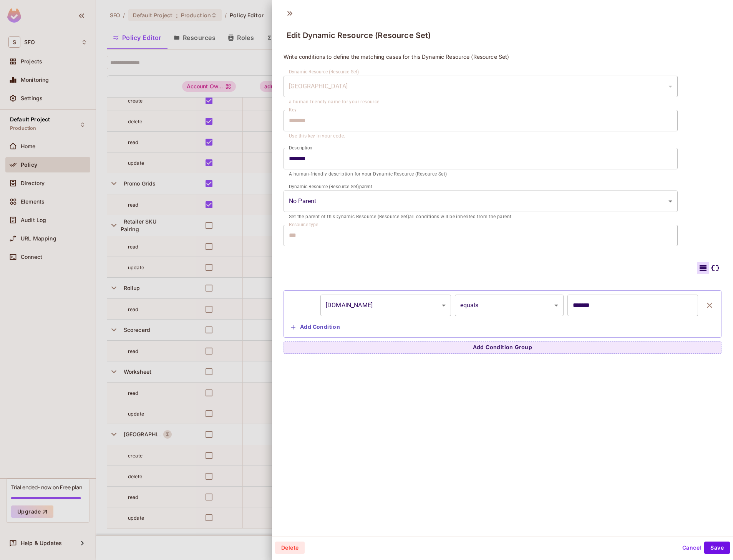  I want to click on button: Add Condition Group, so click(503, 348).